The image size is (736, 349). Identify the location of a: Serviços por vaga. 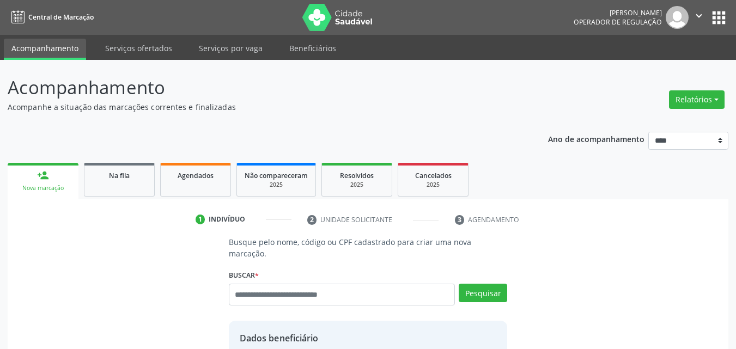
(230, 48).